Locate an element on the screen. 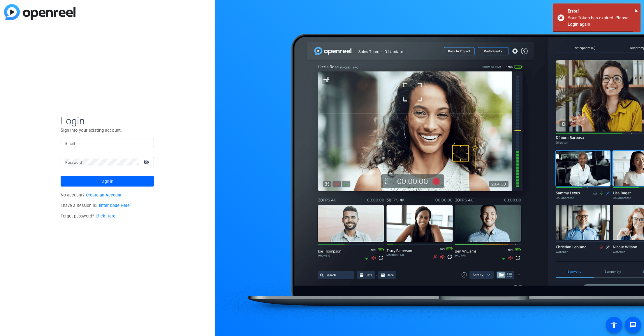 Image resolution: width=644 pixels, height=336 pixels. button: Sign in is located at coordinates (107, 181).